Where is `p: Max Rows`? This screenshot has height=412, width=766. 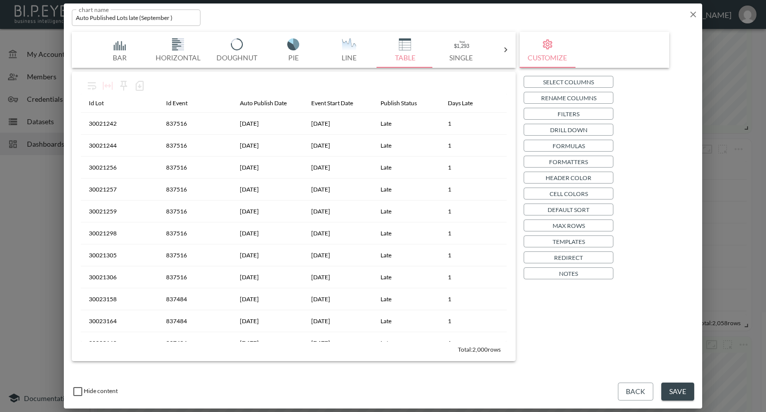
p: Max Rows is located at coordinates (568, 225).